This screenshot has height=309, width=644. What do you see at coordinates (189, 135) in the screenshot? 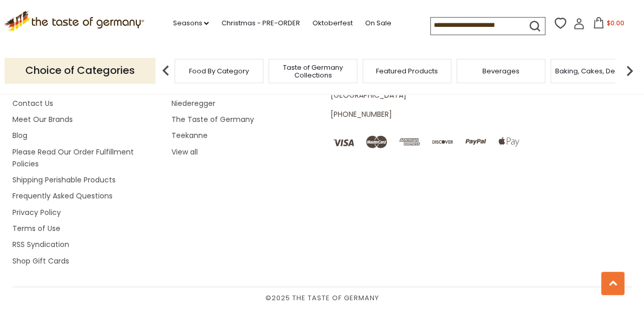
I see `a: Teekanne` at bounding box center [189, 135].